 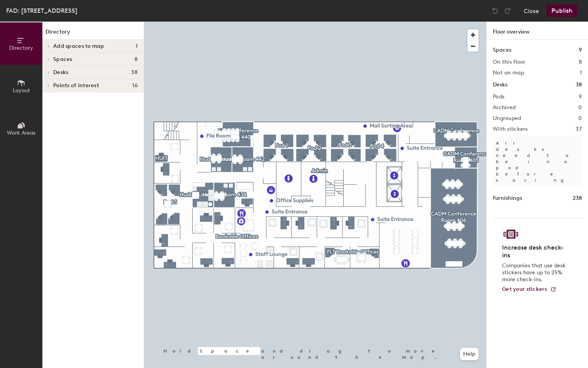 I want to click on span: 1, so click(x=137, y=46).